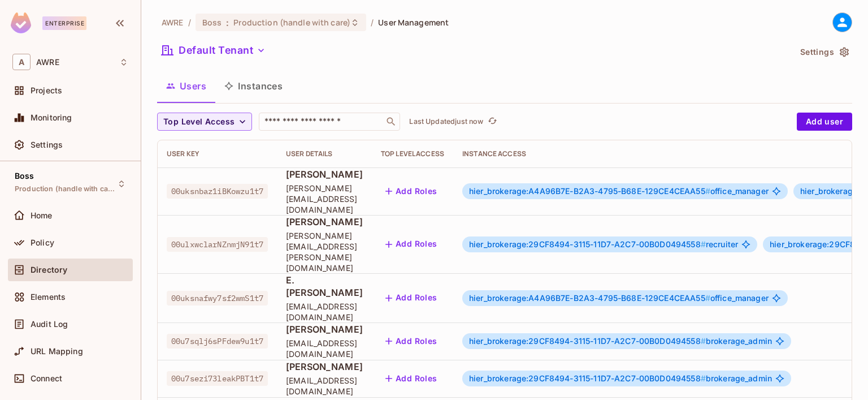 Image resolution: width=868 pixels, height=400 pixels. I want to click on div: User Details, so click(325, 154).